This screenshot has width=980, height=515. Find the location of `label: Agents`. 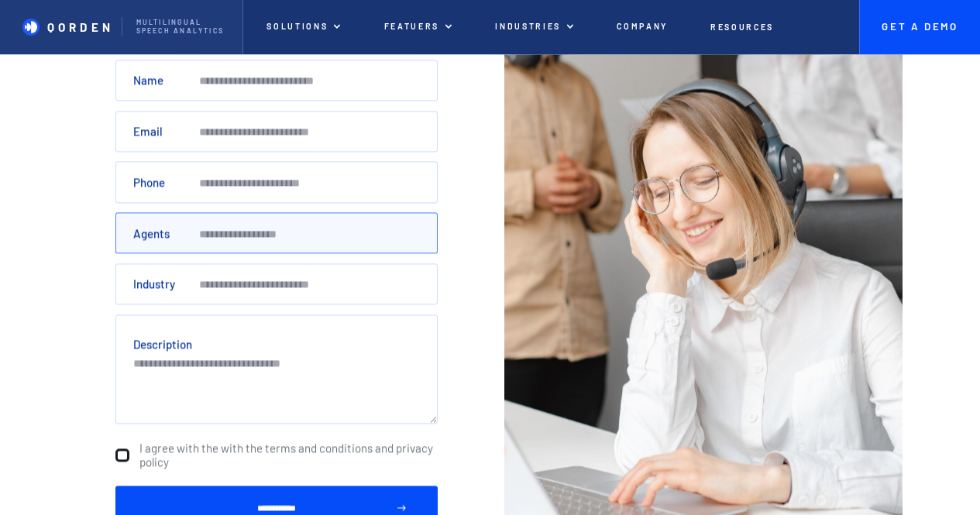

label: Agents is located at coordinates (151, 233).